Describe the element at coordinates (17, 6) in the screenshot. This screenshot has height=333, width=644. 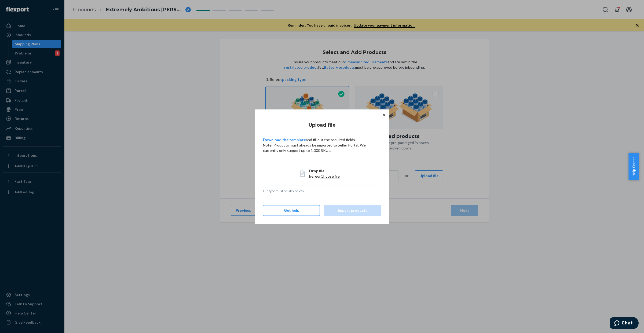
I see `span: Chat` at that location.